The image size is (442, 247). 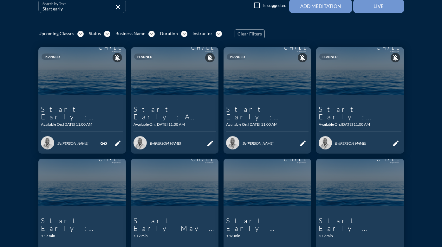 I want to click on input: Search by Text, so click(x=78, y=9).